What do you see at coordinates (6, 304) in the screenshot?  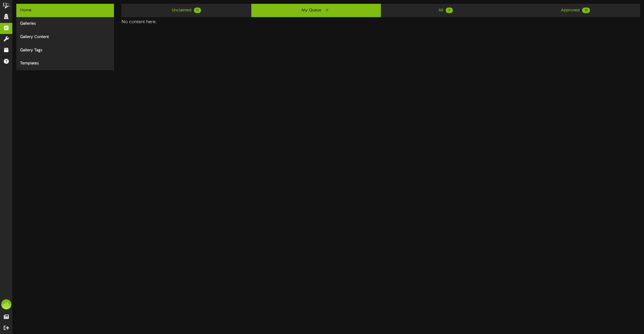 I see `div: JS` at bounding box center [6, 304].